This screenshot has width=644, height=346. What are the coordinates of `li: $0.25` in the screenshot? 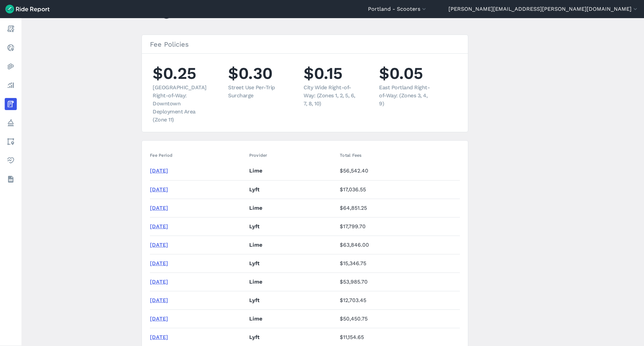 It's located at (180, 93).